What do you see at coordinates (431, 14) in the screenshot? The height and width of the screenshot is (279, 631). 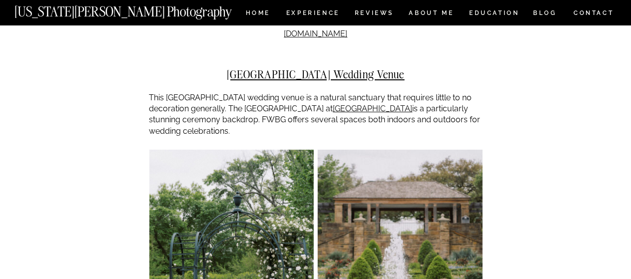 I see `nav: ABOUT ME` at bounding box center [431, 14].